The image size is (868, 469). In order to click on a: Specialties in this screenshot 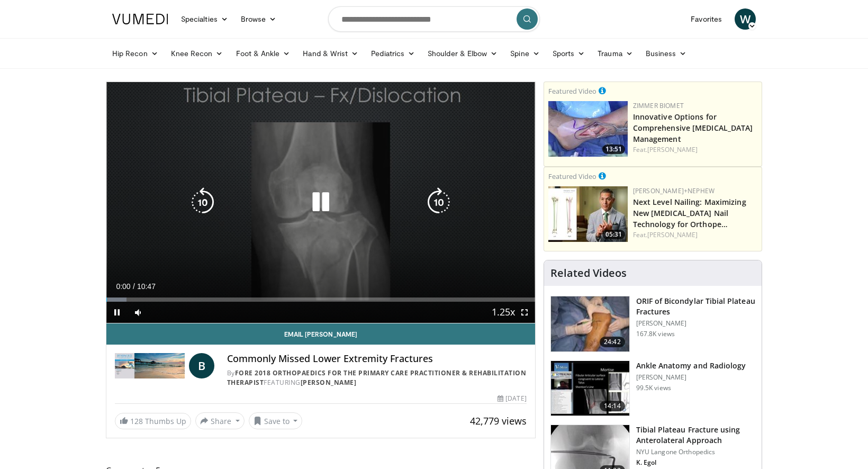, I will do `click(204, 19)`.